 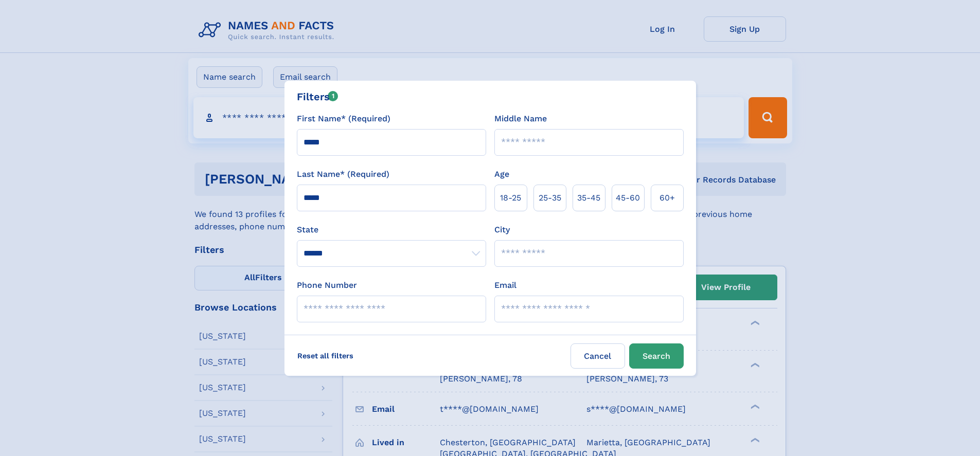 What do you see at coordinates (502, 174) in the screenshot?
I see `label: Age` at bounding box center [502, 174].